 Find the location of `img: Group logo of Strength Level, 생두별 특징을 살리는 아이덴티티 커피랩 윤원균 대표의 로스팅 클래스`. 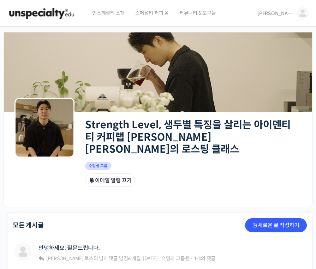

img: Group logo of Strength Level, 생두별 특징을 살리는 아이덴티티 커피랩 윤원균 대표의 로스팅 클래스 is located at coordinates (44, 128).